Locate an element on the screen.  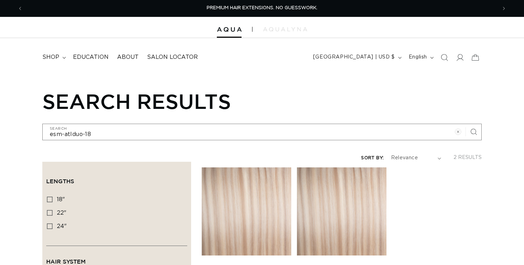
span: Education is located at coordinates (91, 57).